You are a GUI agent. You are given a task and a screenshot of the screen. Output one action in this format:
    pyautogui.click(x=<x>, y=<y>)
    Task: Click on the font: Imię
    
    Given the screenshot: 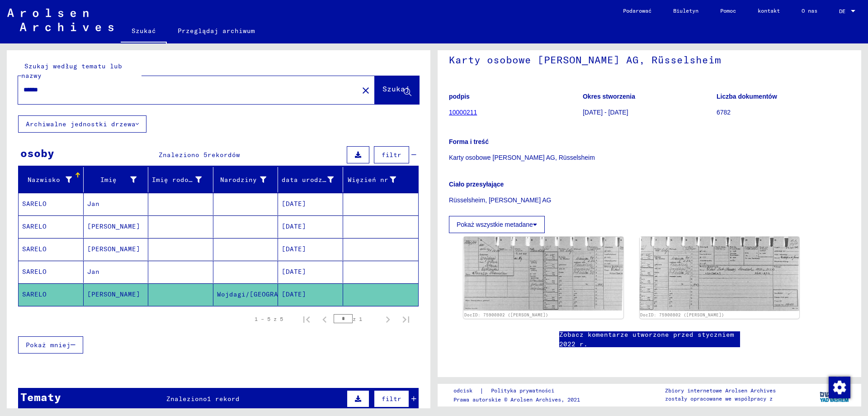 What is the action you would take?
    pyautogui.click(x=109, y=180)
    